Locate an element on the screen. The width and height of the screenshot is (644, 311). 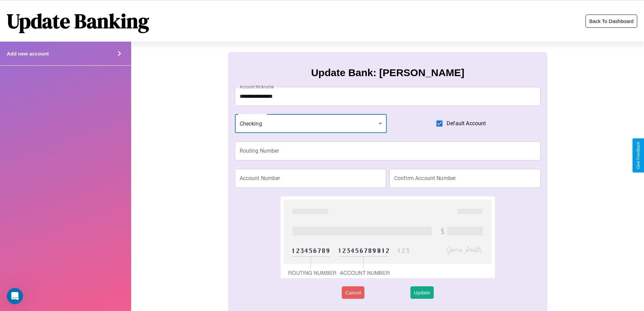
label: Account Nickname is located at coordinates (257, 87).